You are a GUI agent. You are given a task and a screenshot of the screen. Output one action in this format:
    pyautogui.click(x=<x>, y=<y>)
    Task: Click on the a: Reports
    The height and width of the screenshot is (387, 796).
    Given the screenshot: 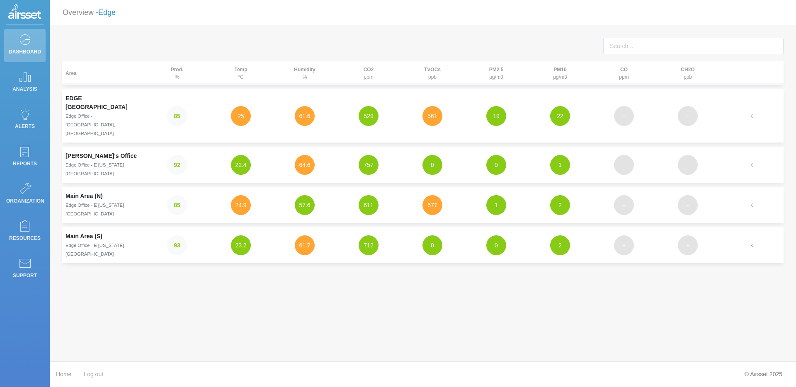 What is the action you would take?
    pyautogui.click(x=25, y=158)
    